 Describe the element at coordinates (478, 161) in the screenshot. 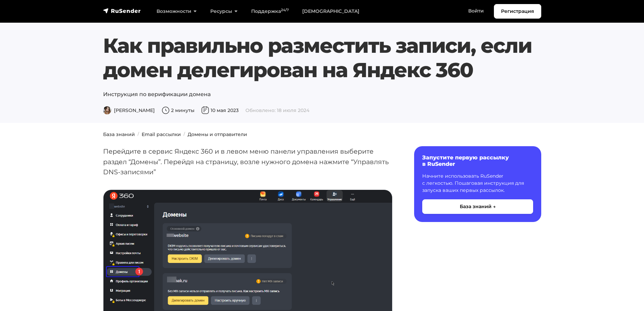

I see `h6: Запустите первую рассылку в RuSender` at that location.